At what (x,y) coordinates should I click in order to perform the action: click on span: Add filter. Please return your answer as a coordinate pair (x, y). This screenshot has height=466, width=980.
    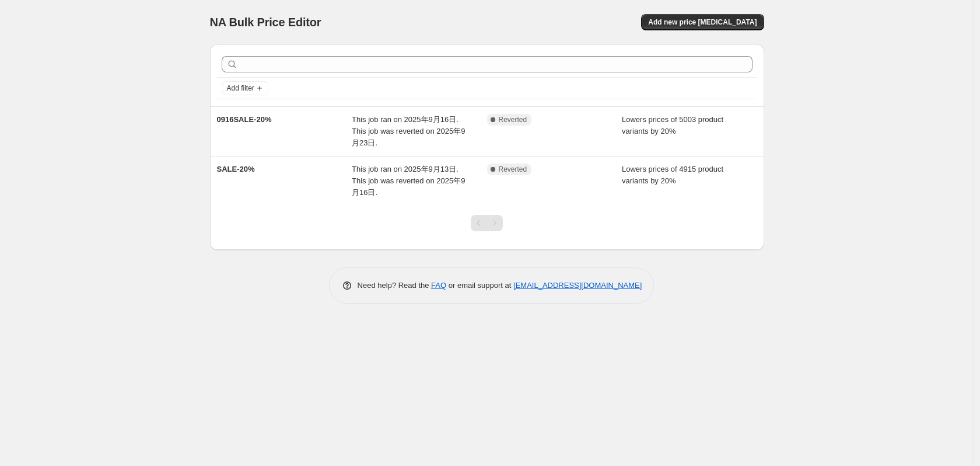
    Looking at the image, I should click on (240, 88).